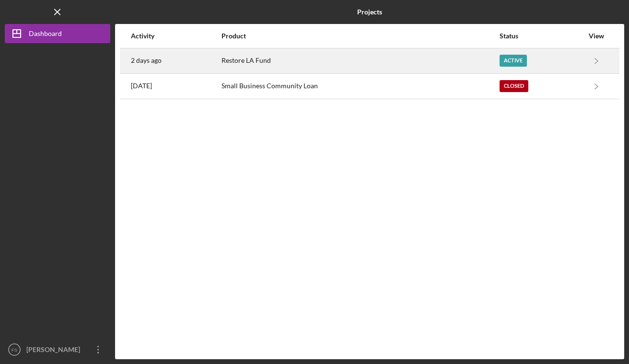  What do you see at coordinates (142, 86) in the screenshot?
I see `time: 2025-07-01 14:56` at bounding box center [142, 86].